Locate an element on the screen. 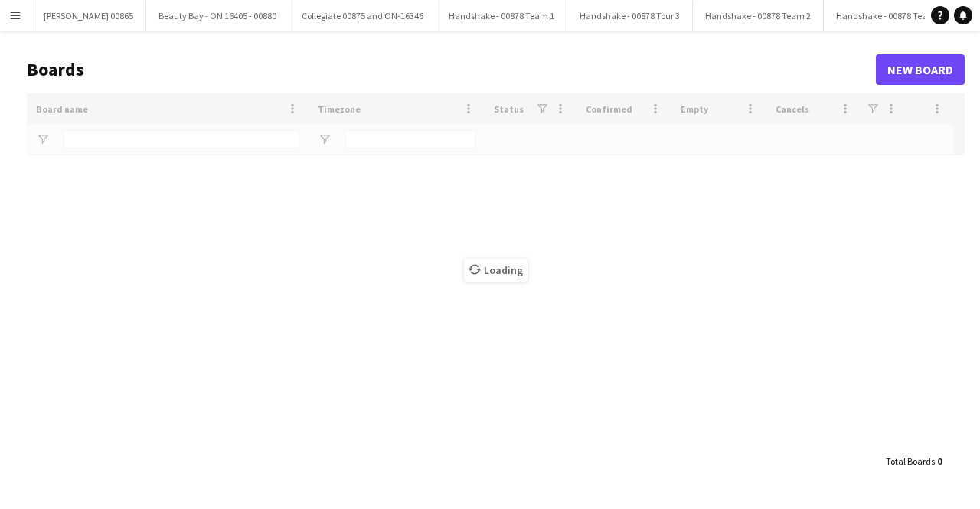 The image size is (980, 509). span: Loading is located at coordinates (495, 270).